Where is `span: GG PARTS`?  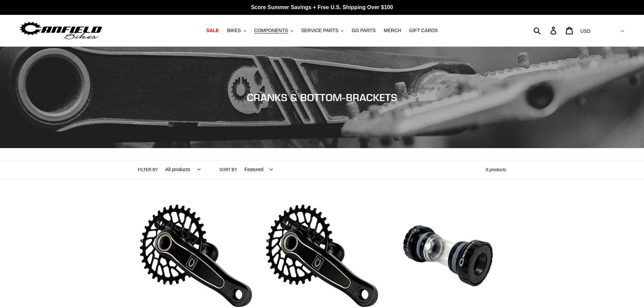 span: GG PARTS is located at coordinates (364, 30).